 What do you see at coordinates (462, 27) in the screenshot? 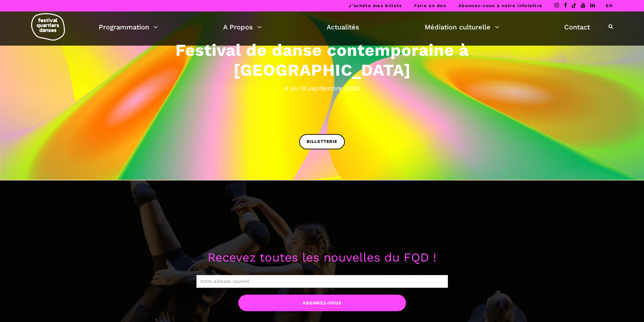
I see `a: Médiation culturelle` at bounding box center [462, 27].